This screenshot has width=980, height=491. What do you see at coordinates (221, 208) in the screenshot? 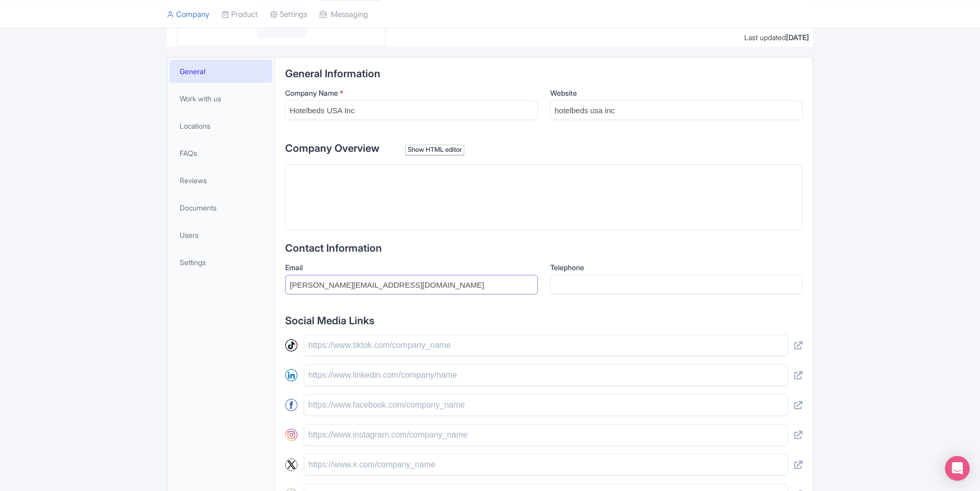
I see `a: Documents` at bounding box center [221, 208].